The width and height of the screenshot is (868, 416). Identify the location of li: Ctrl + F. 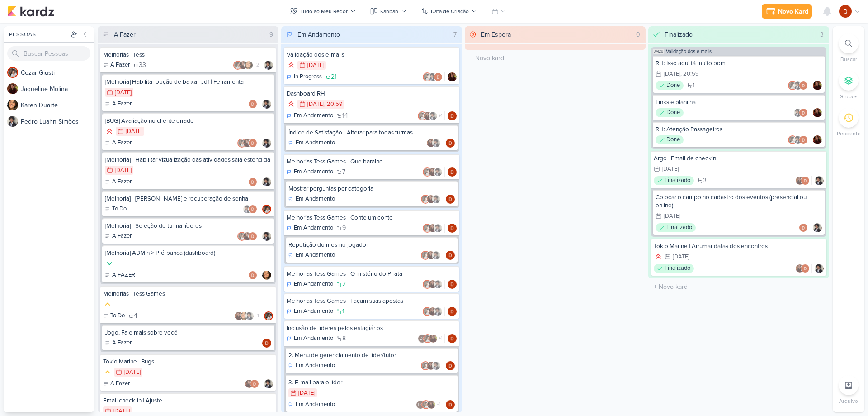
(848, 48).